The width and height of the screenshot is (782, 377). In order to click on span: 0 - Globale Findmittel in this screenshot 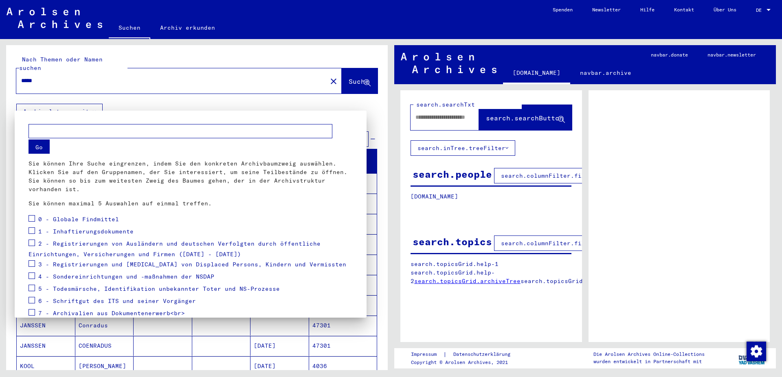, I will do `click(79, 219)`.